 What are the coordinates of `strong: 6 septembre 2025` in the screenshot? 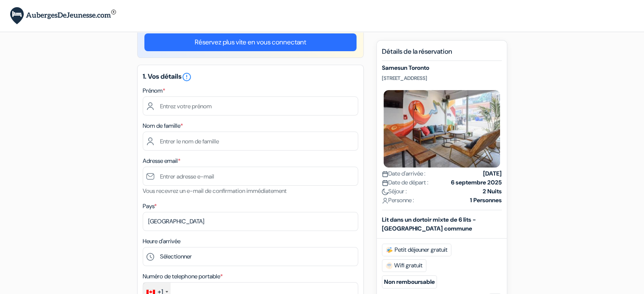 It's located at (476, 182).